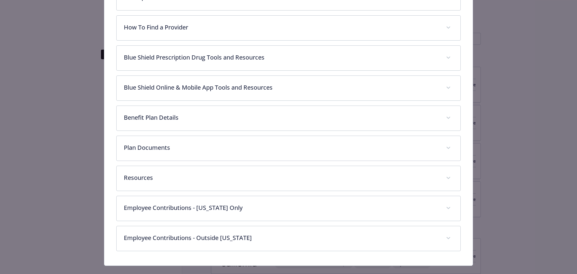 This screenshot has width=577, height=274. I want to click on p: Blue Shield Prescription Drug Tools and Resources, so click(281, 57).